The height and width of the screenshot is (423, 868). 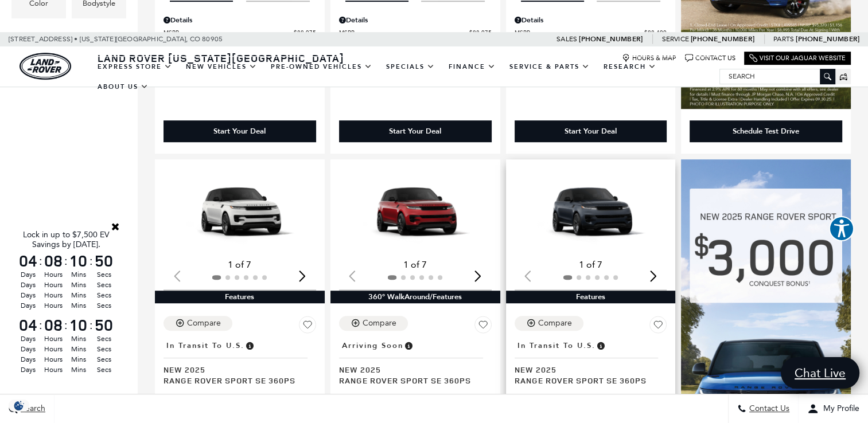 I want to click on span: Parts, so click(x=784, y=39).